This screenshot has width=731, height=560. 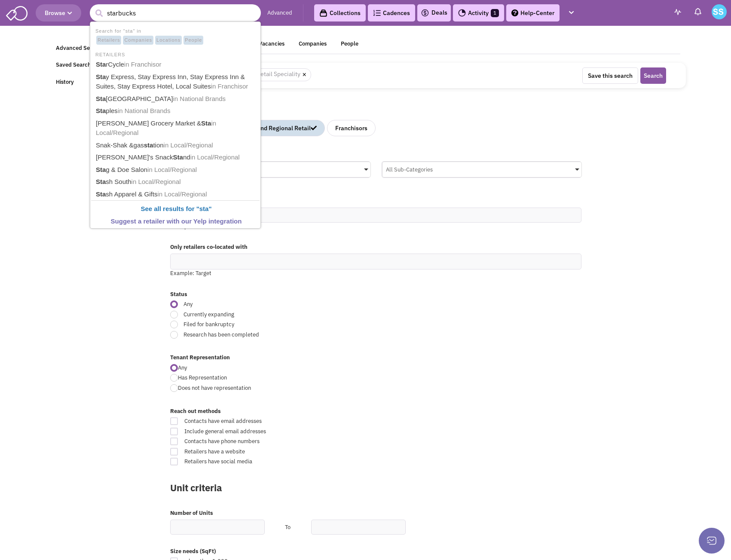 What do you see at coordinates (377, 13) in the screenshot?
I see `img: Cadences_logo.png` at bounding box center [377, 13].